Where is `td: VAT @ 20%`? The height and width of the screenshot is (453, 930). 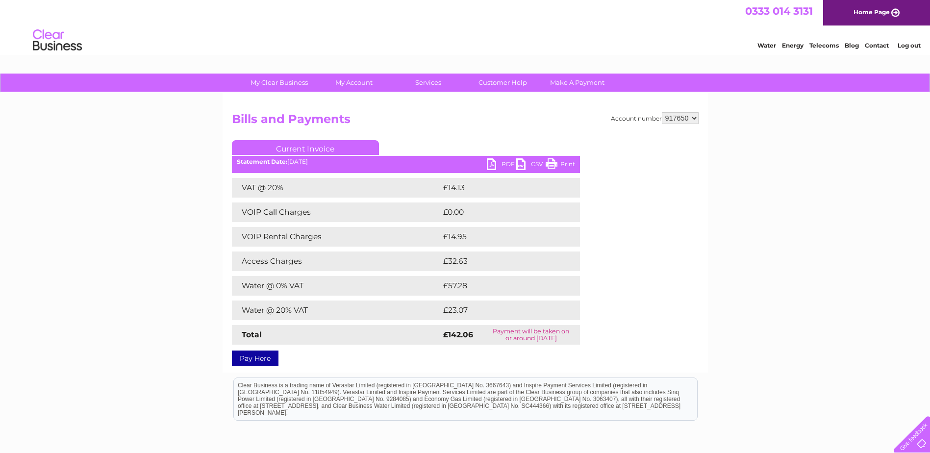
td: VAT @ 20% is located at coordinates (336, 188).